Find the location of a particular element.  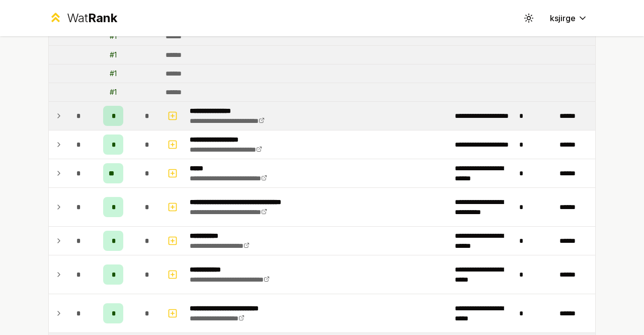

div: Wat is located at coordinates (92, 18).